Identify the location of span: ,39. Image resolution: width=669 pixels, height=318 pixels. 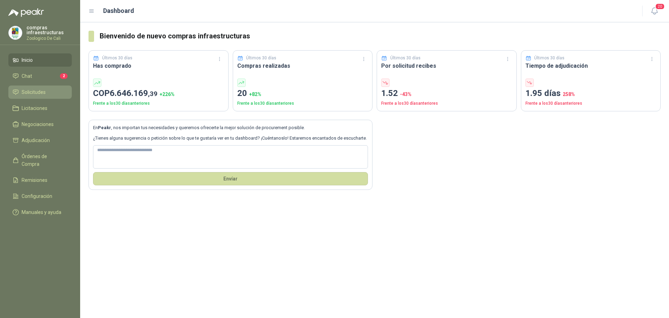
(153, 93).